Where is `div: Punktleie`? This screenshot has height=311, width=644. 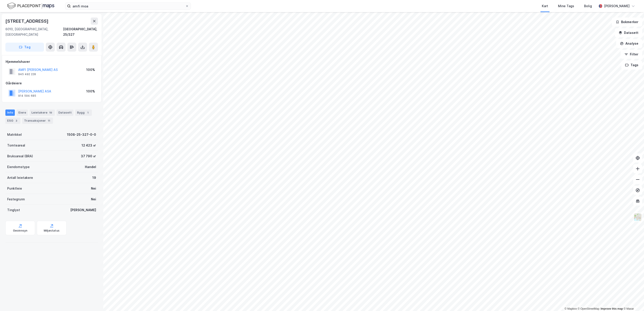 div: Punktleie is located at coordinates (15, 188).